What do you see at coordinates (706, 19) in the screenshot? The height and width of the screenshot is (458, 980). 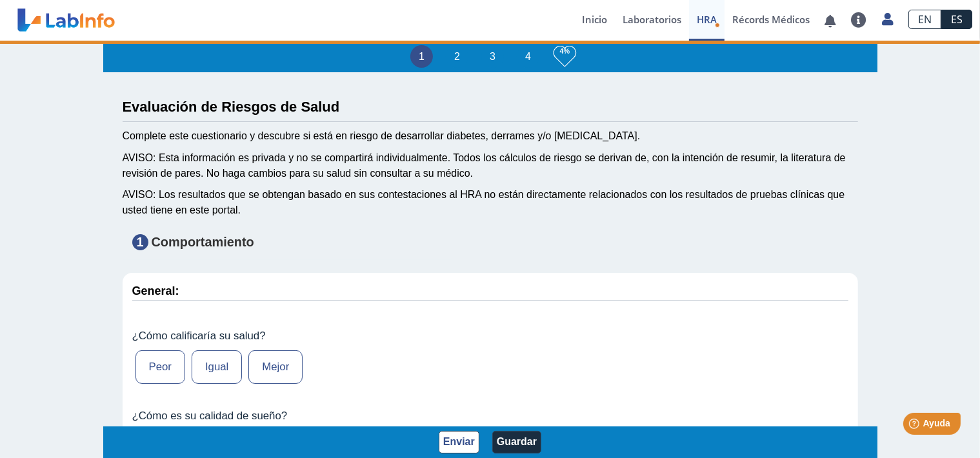 I see `span: HRA` at bounding box center [706, 19].